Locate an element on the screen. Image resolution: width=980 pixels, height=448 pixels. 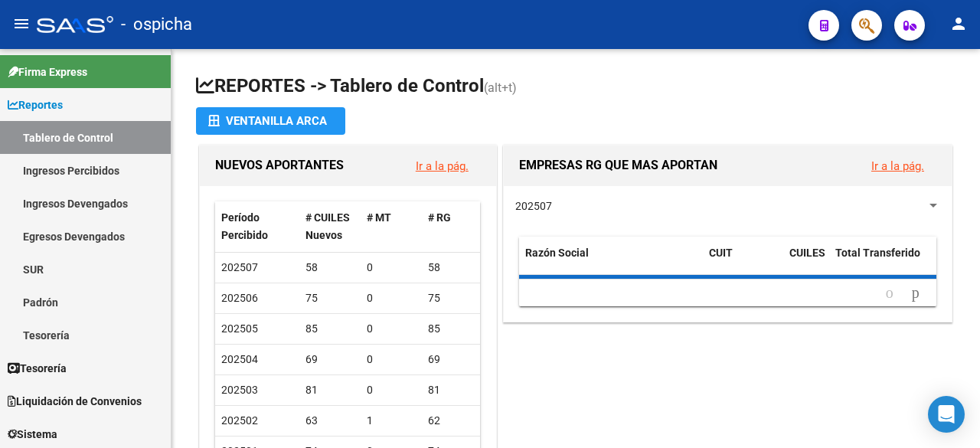
mat-icon: menu is located at coordinates (21, 24).